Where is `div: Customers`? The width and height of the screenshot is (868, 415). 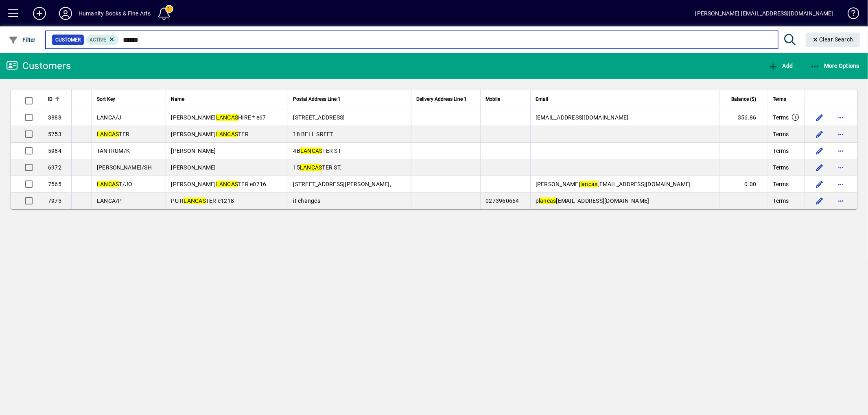
div: Customers is located at coordinates (38, 66).